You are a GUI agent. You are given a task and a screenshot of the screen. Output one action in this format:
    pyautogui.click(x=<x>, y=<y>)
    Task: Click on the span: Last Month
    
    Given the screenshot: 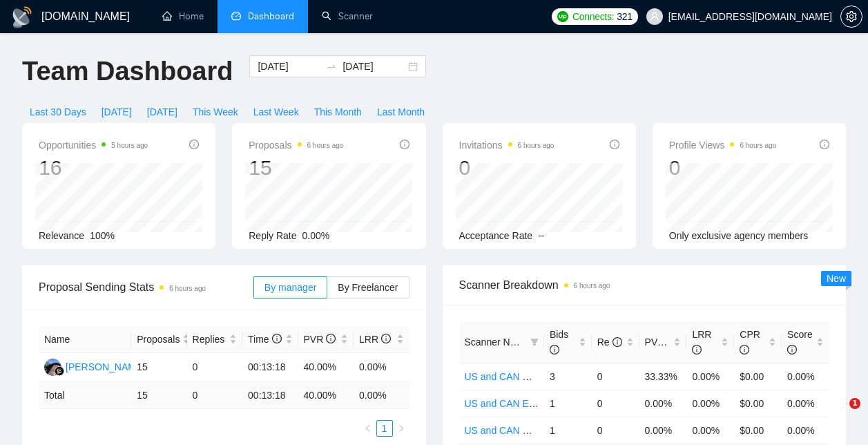 What is the action you would take?
    pyautogui.click(x=401, y=112)
    